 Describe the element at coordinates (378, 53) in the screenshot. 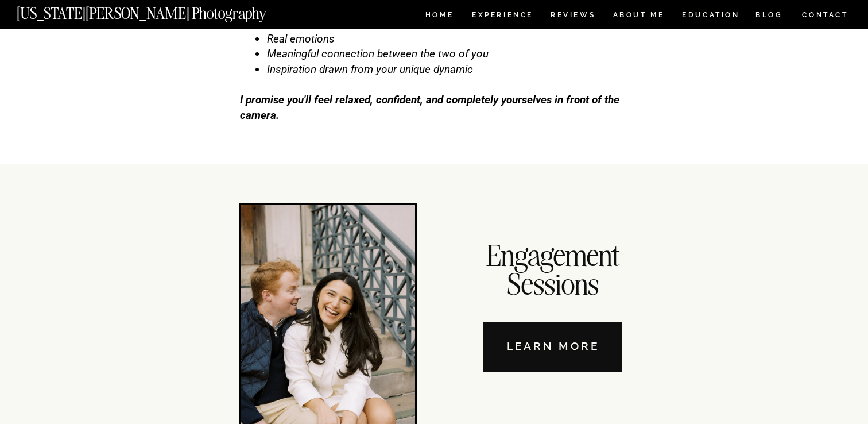

I see `span: Meaningful connection between the two of you` at that location.